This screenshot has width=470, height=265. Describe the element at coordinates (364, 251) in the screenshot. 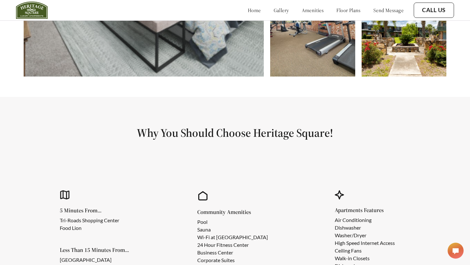

I see `li: Ceiling Fans` at that location.